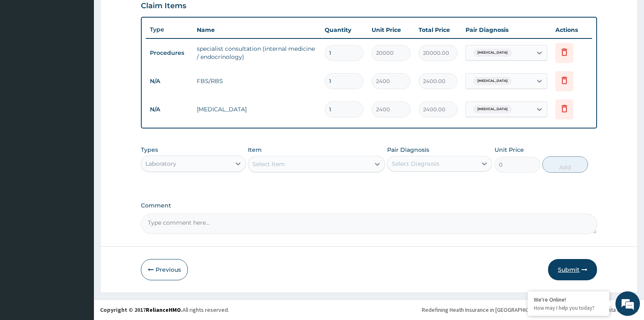 This screenshot has height=320, width=644. Describe the element at coordinates (79, 238) in the screenshot. I see `textarea: Type your message and hit 'Enter'` at that location.